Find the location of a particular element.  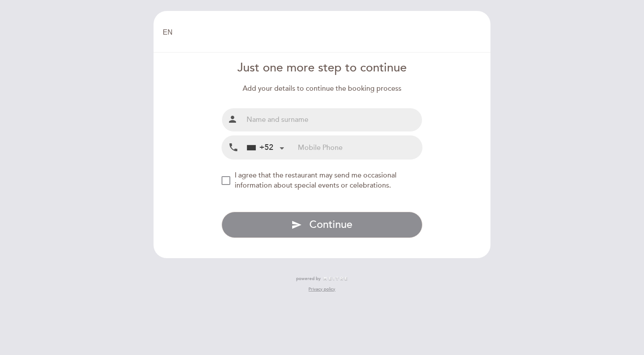

i: local_phone is located at coordinates (233, 148).